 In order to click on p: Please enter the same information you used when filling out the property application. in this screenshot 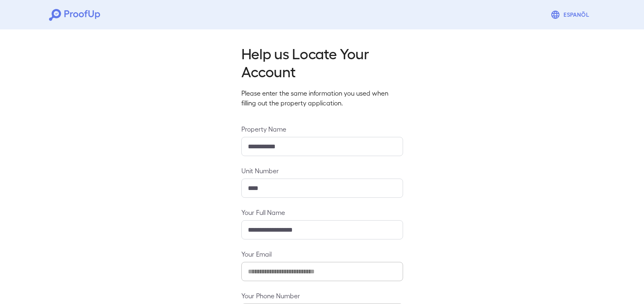, I will do `click(322, 98)`.